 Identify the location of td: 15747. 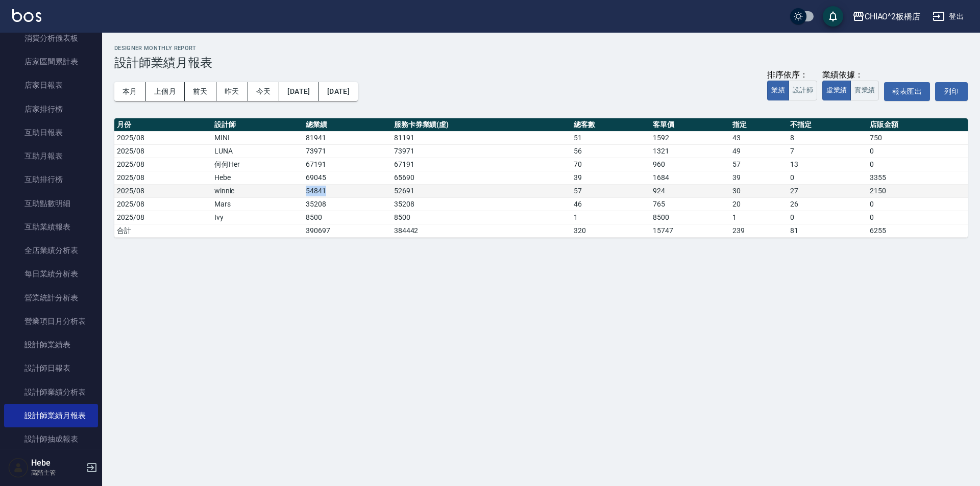
(690, 230).